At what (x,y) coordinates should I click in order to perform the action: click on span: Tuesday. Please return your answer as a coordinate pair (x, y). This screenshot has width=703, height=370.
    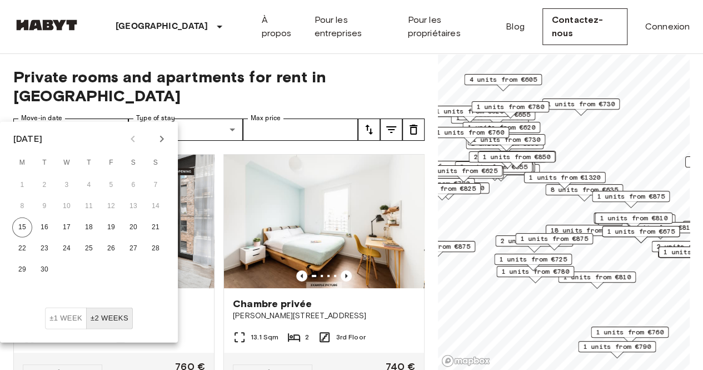
    Looking at the image, I should click on (44, 163).